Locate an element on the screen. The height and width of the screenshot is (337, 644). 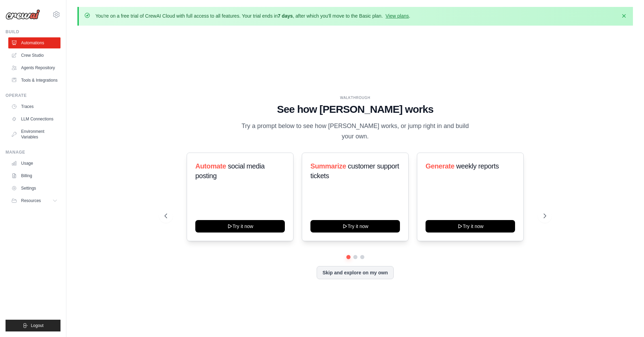
div: Build is located at coordinates (33, 32).